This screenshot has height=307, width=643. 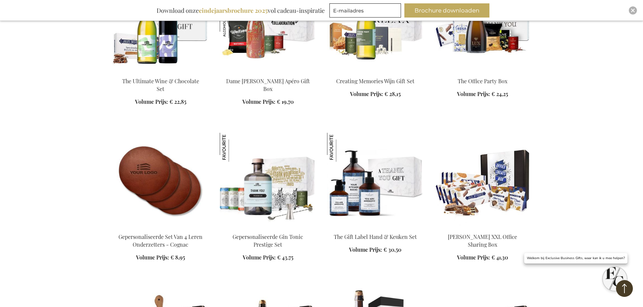 I want to click on span: € 30,50, so click(x=392, y=250).